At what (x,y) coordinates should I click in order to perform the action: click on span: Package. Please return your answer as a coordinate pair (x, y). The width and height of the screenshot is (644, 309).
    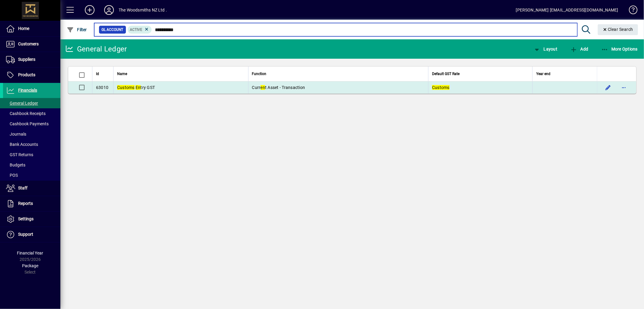
    Looking at the image, I should click on (30, 266).